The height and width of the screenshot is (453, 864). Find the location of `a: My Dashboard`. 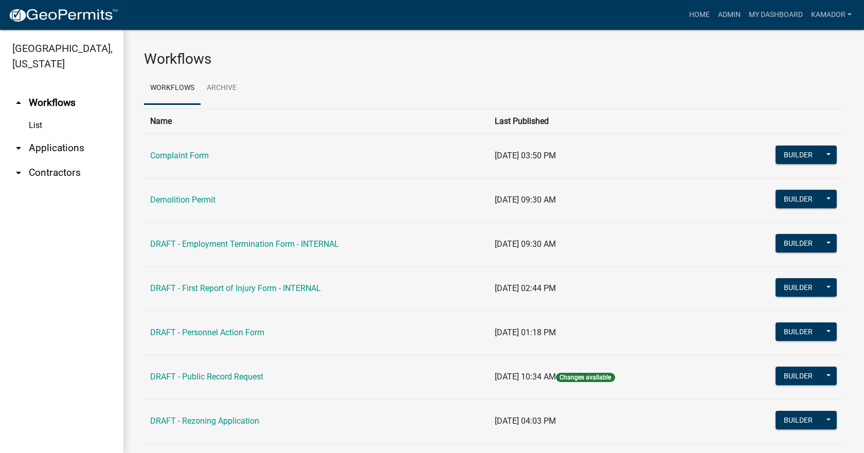

a: My Dashboard is located at coordinates (775, 15).